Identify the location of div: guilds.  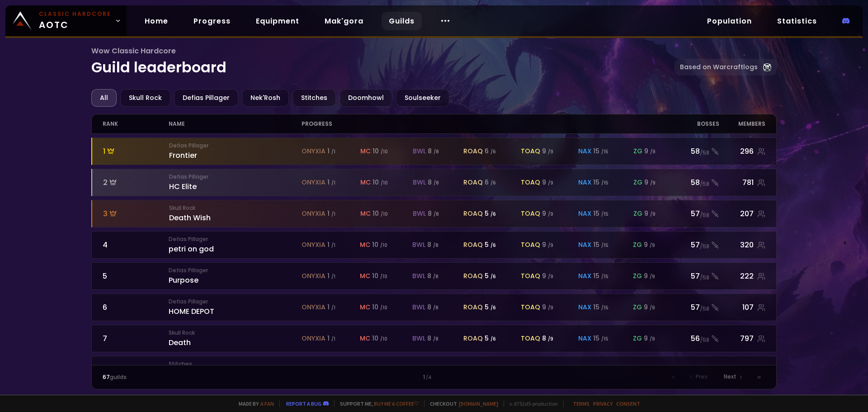
(186, 377).